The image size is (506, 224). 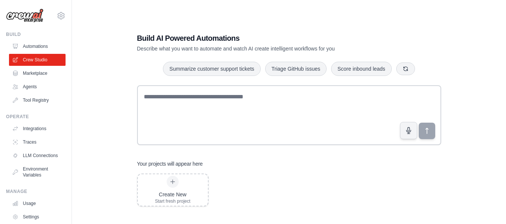 What do you see at coordinates (37, 172) in the screenshot?
I see `a: Environment Variables` at bounding box center [37, 172].